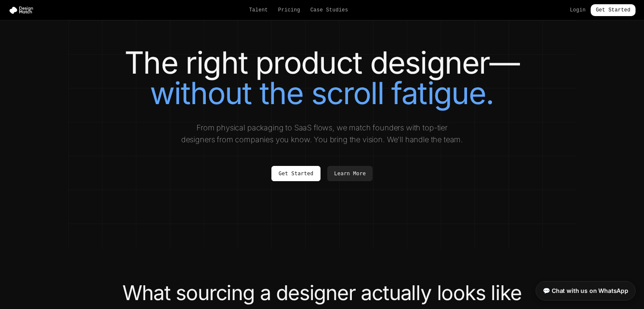  What do you see at coordinates (23, 10) in the screenshot?
I see `img: Design Match` at bounding box center [23, 10].